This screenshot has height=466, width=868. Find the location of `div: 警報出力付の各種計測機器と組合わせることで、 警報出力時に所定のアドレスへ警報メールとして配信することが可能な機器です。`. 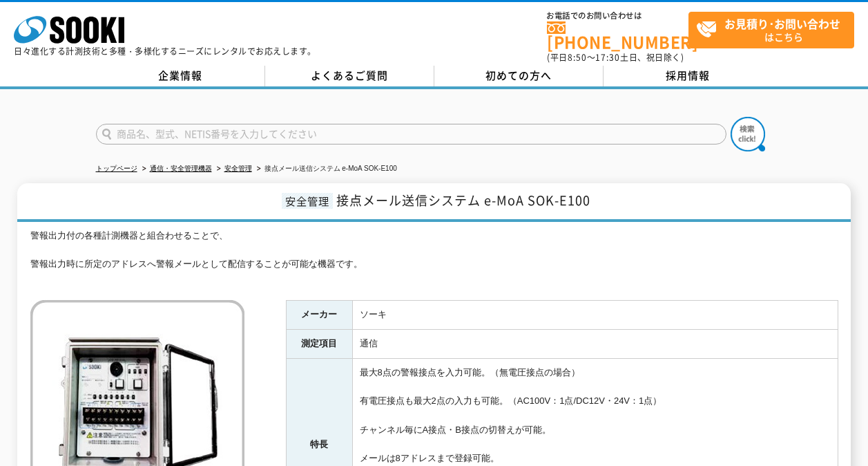

div: 警報出力付の各種計測機器と組合わせることで、 警報出力時に所定のアドレスへ警報メールとして配信することが可能な機器です。 is located at coordinates (435, 257).